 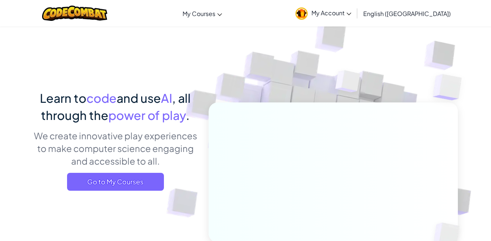 I want to click on a: CodeCombat logo, so click(x=75, y=13).